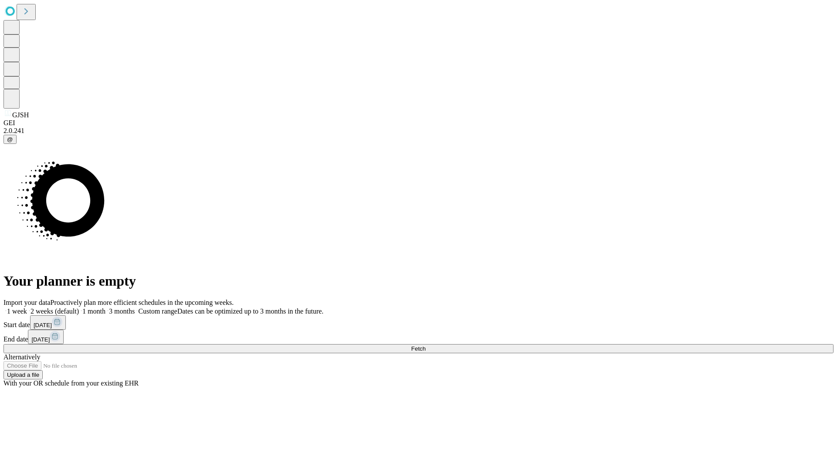 The height and width of the screenshot is (471, 837). I want to click on span: Dates can be optimized up to 3 months in the future., so click(250, 311).